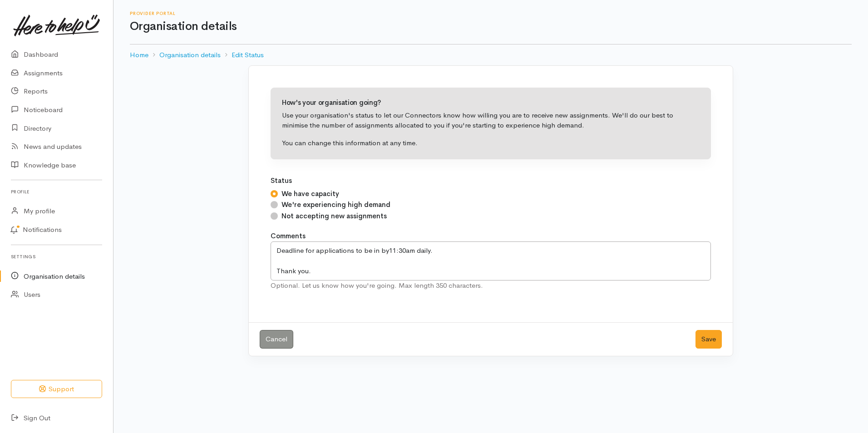 This screenshot has width=868, height=433. What do you see at coordinates (491, 285) in the screenshot?
I see `div: Optional. Let us know how you're going. Max length 350 characters.` at bounding box center [491, 285].